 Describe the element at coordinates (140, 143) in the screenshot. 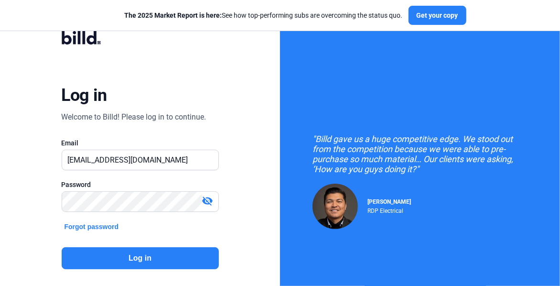

I see `div: Email` at that location.